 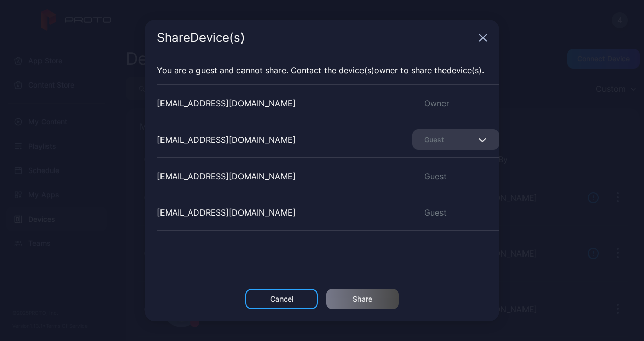 What do you see at coordinates (281, 298) in the screenshot?
I see `div: Cancel` at bounding box center [281, 298].